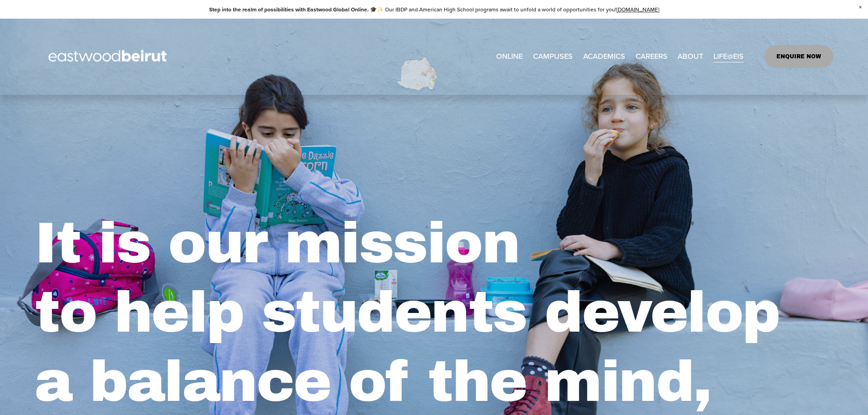 This screenshot has height=415, width=868. I want to click on a: ONLINE, so click(510, 57).